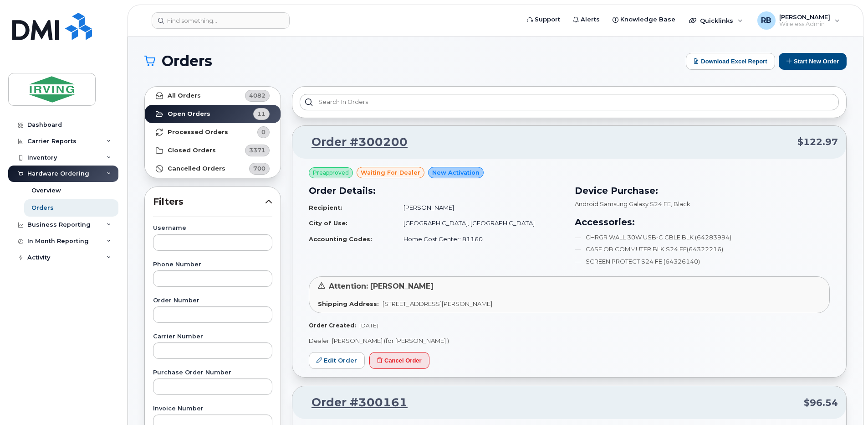 The width and height of the screenshot is (868, 425). I want to click on label: Carrier Number, so click(213, 337).